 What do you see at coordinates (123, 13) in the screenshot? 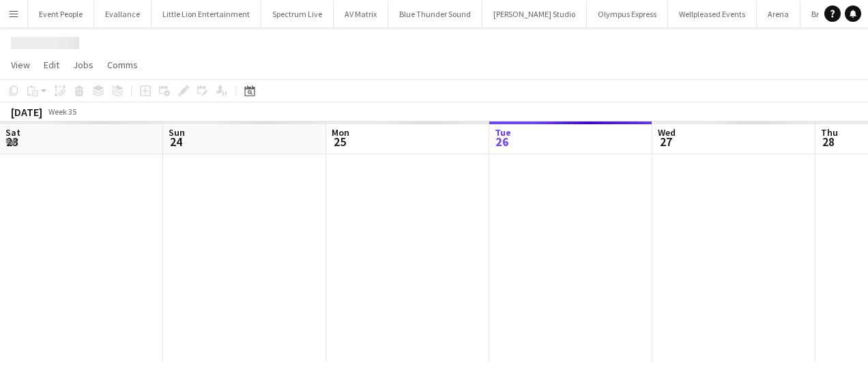
I see `button: Evallance` at bounding box center [123, 13].